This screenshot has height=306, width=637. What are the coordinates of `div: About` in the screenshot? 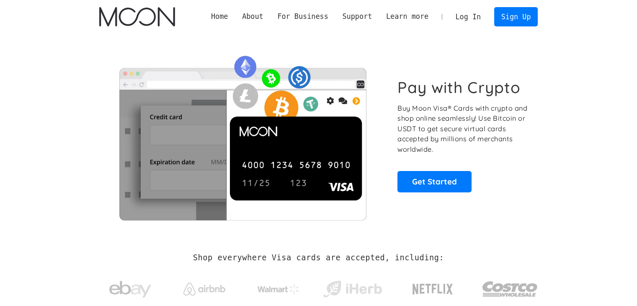 It's located at (253, 16).